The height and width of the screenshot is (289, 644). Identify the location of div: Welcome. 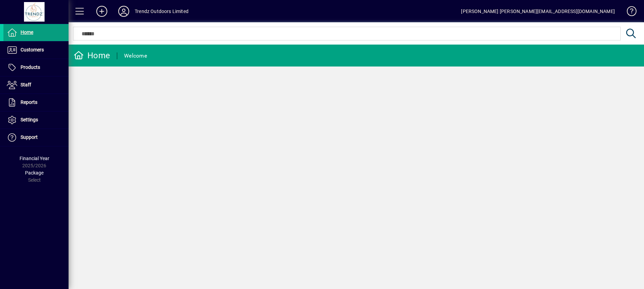
(135, 56).